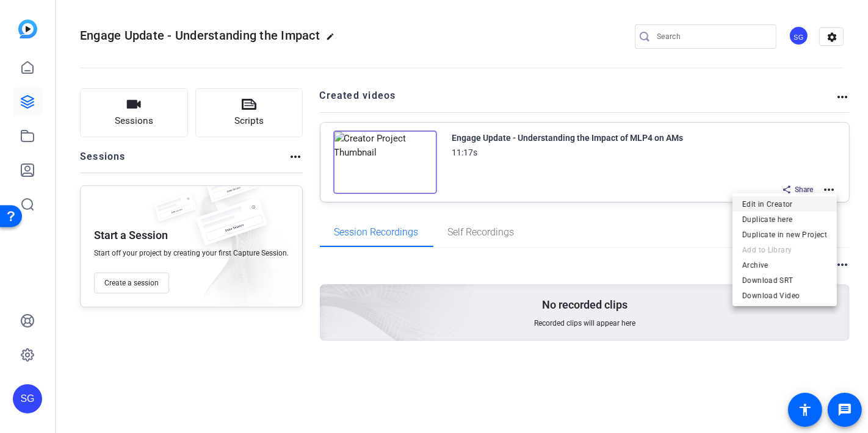 The height and width of the screenshot is (433, 868). I want to click on span: Duplicate here, so click(784, 219).